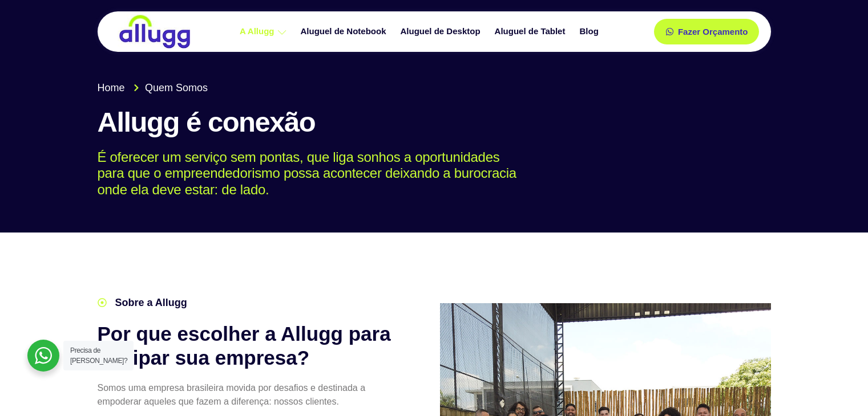 The image size is (868, 416). Describe the element at coordinates (149, 303) in the screenshot. I see `span: Sobre a Allugg` at that location.